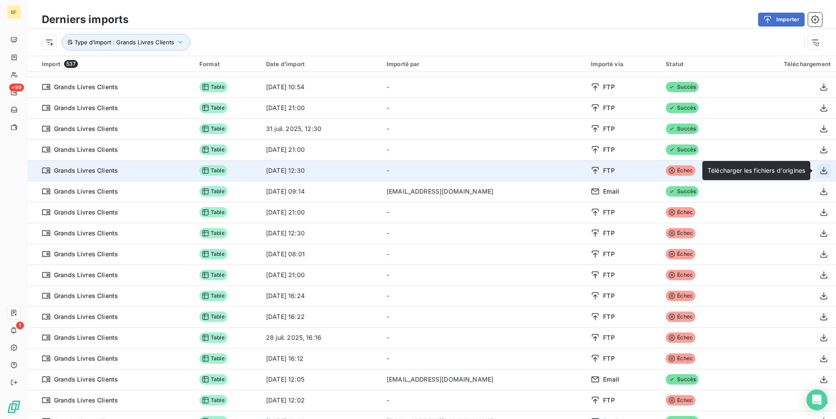 The height and width of the screenshot is (419, 836). What do you see at coordinates (85, 20) in the screenshot?
I see `h3: Derniers imports` at bounding box center [85, 20].